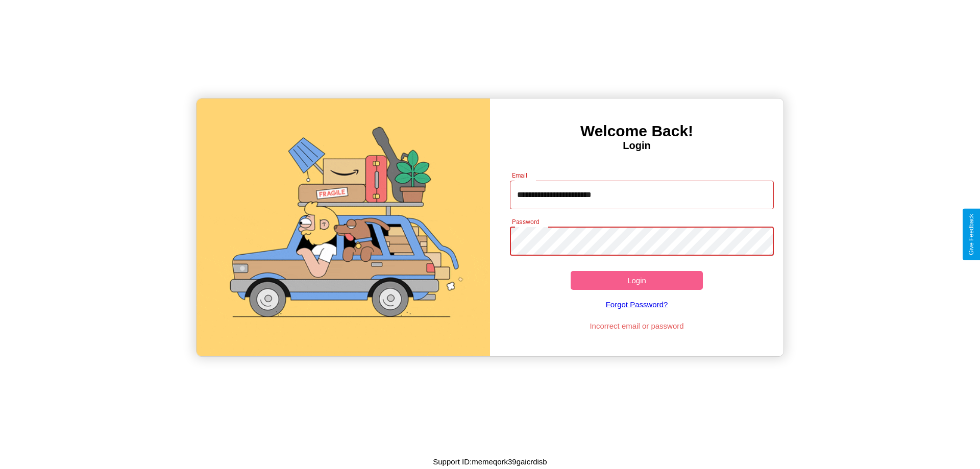 Image resolution: width=980 pixels, height=469 pixels. I want to click on img: gif, so click(344, 227).